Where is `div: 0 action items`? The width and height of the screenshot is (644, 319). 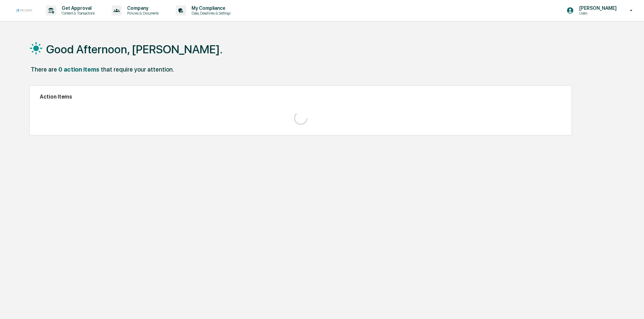 div: 0 action items is located at coordinates (79, 69).